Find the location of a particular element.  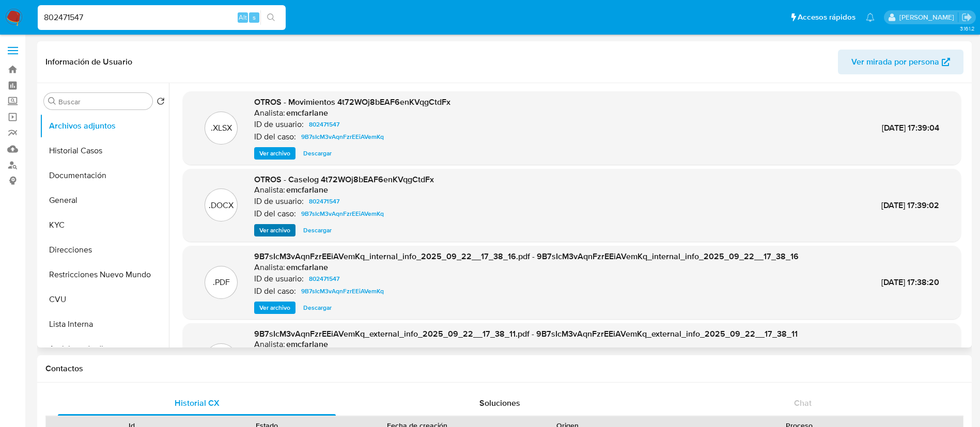

button: KYC is located at coordinates (104, 225).